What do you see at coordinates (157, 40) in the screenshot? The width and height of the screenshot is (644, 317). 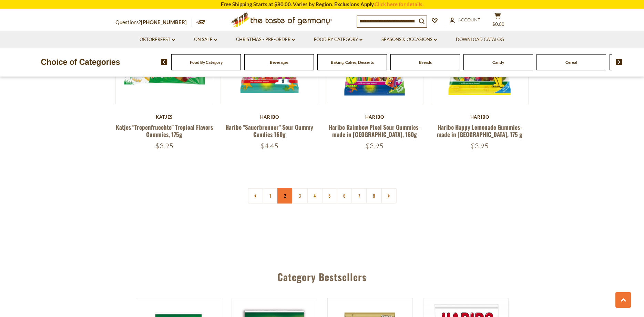 I see `a: Oktoberfest` at bounding box center [157, 40].